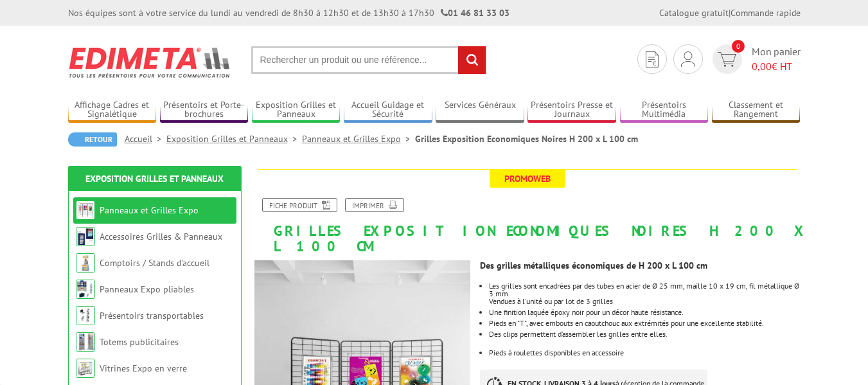  Describe the element at coordinates (86, 341) in the screenshot. I see `img: Totems publicitaires` at that location.